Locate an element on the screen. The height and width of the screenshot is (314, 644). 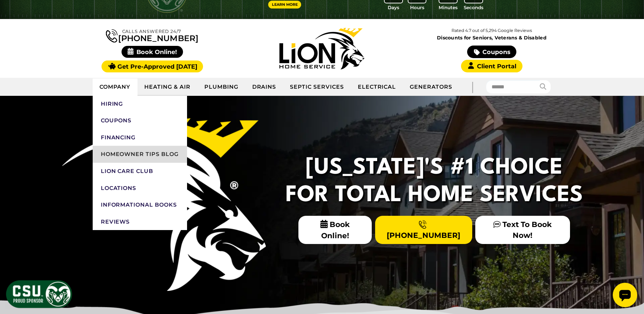
a: Client Portal is located at coordinates (492, 66).